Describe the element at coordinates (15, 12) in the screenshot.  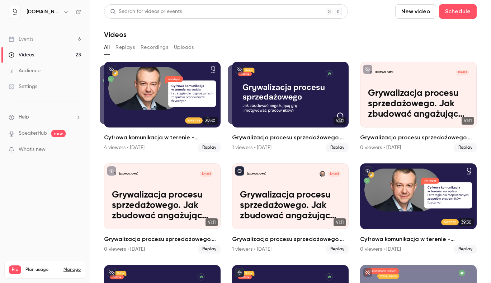
I see `img: quico.io` at that location.